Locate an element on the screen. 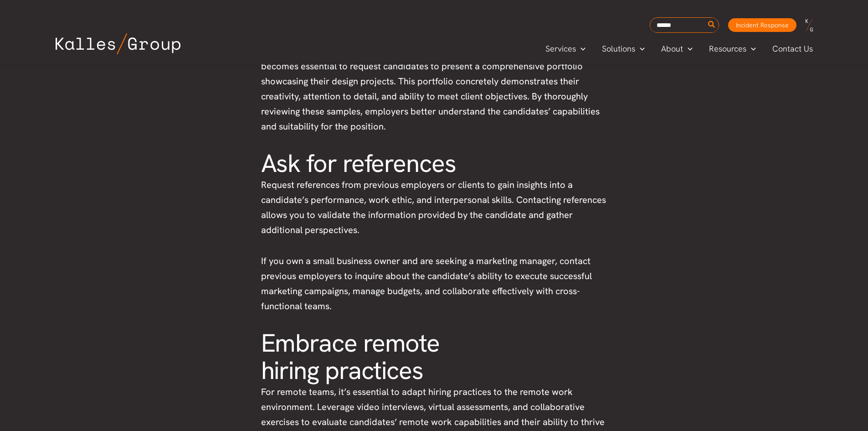  span: Embrace remote hiring practices is located at coordinates (350, 356).